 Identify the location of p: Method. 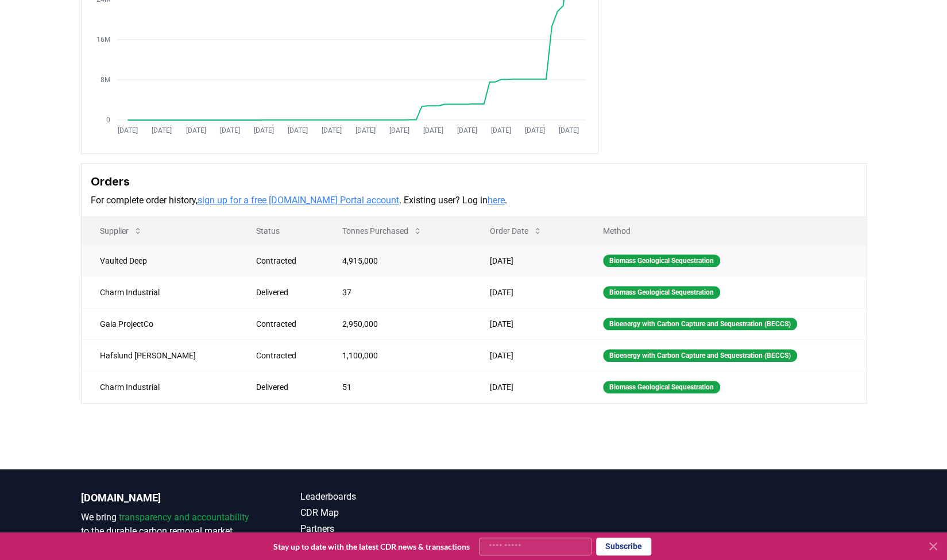
(725, 230).